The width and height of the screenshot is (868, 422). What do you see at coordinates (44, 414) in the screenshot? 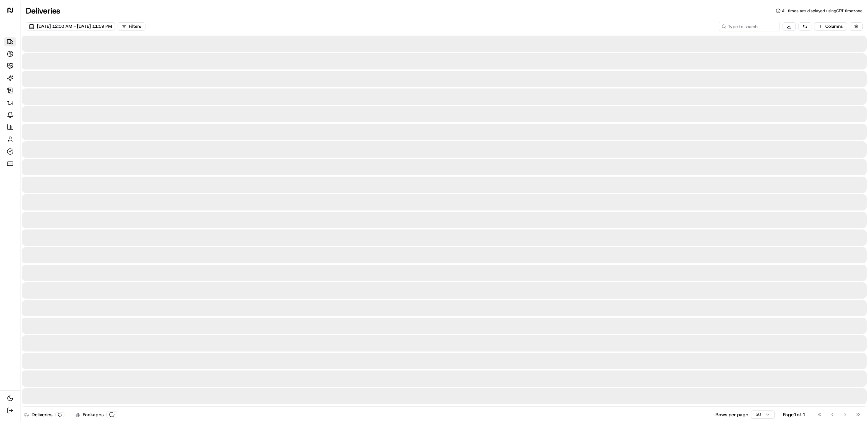
I see `div: Deliveries` at bounding box center [44, 414].